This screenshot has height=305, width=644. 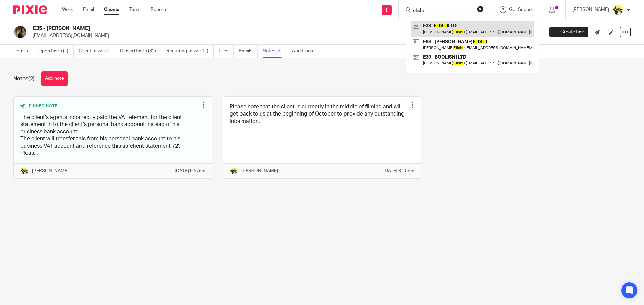 What do you see at coordinates (23, 51) in the screenshot?
I see `a: Details` at bounding box center [23, 51].